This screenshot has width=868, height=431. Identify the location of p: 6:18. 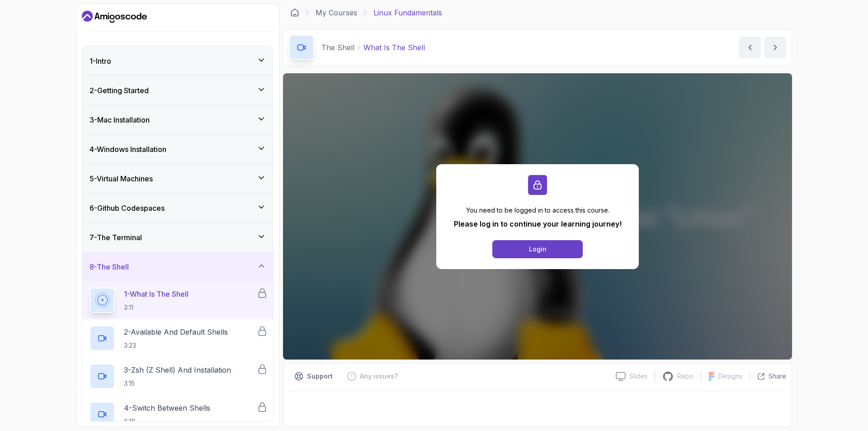
(167, 422).